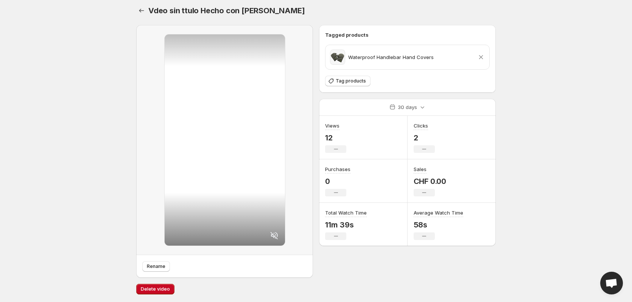 Image resolution: width=632 pixels, height=302 pixels. What do you see at coordinates (430, 181) in the screenshot?
I see `p: CHF 0.00` at bounding box center [430, 181].